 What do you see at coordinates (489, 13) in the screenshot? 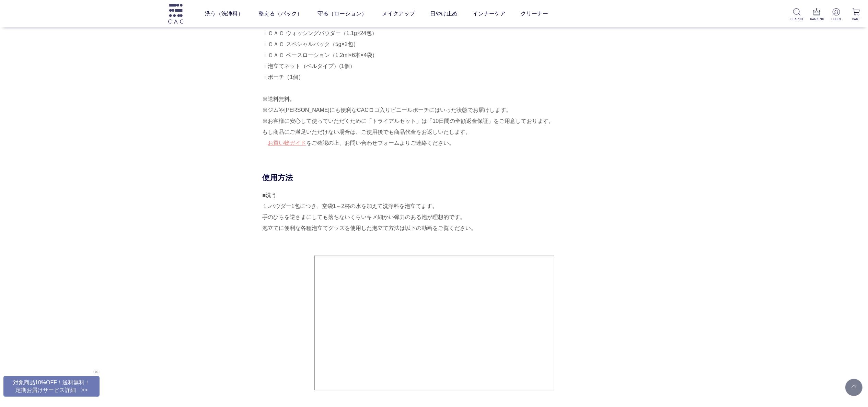
I see `a: インナーケア` at bounding box center [489, 13].